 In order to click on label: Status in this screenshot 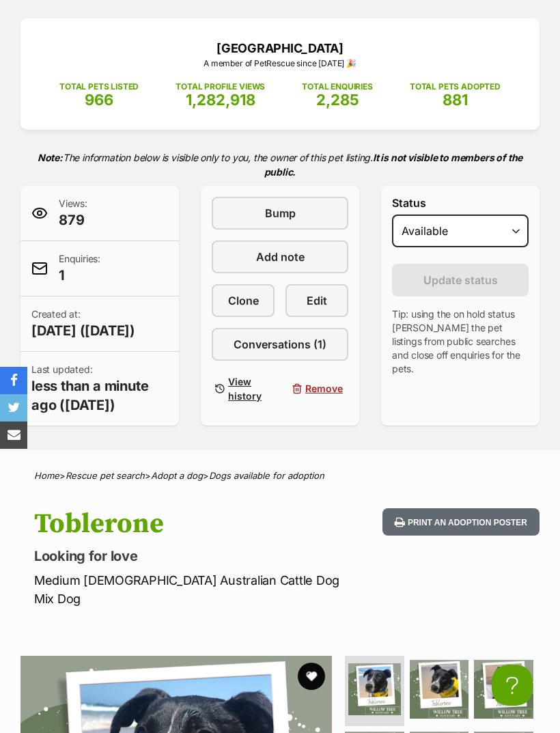, I will do `click(460, 203)`.